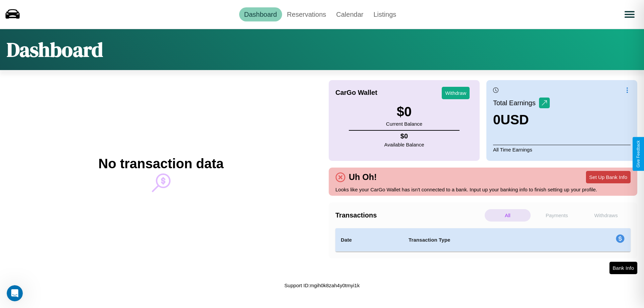 This screenshot has width=644, height=308. What do you see at coordinates (306, 14) in the screenshot?
I see `a: Reservations` at bounding box center [306, 14].